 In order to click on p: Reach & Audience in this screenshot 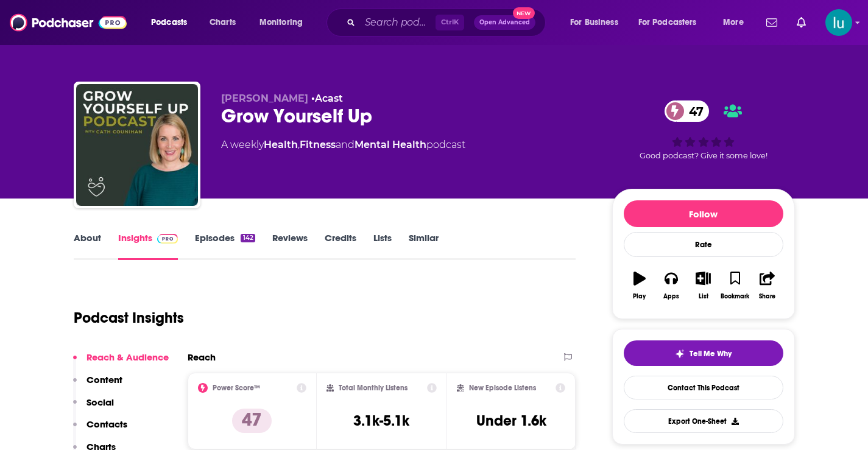, I will do `click(127, 357)`.